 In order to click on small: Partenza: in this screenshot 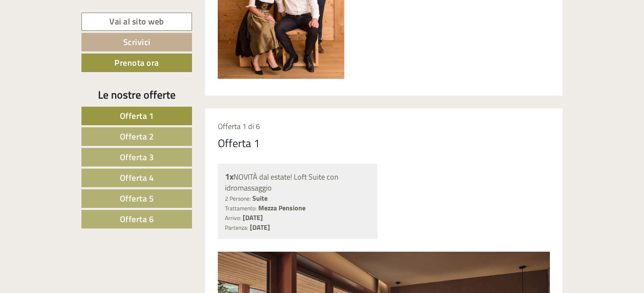, I will do `click(236, 228)`.